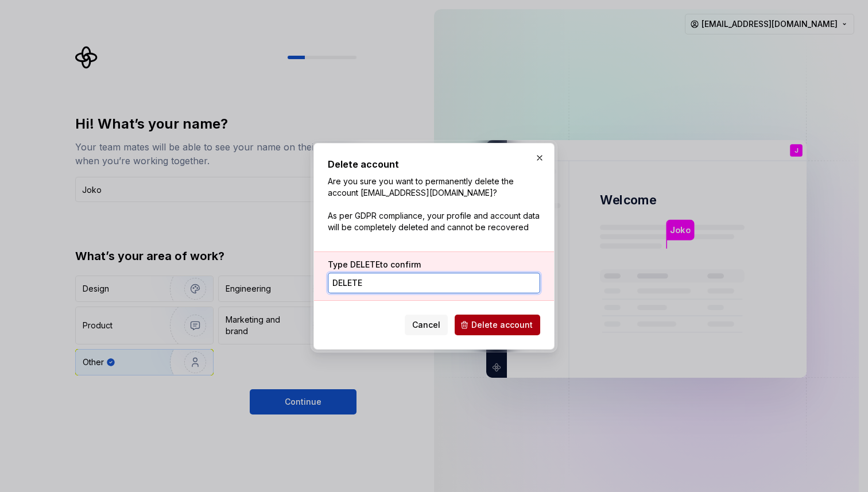  What do you see at coordinates (502, 325) in the screenshot?
I see `span: Delete account` at bounding box center [502, 325].